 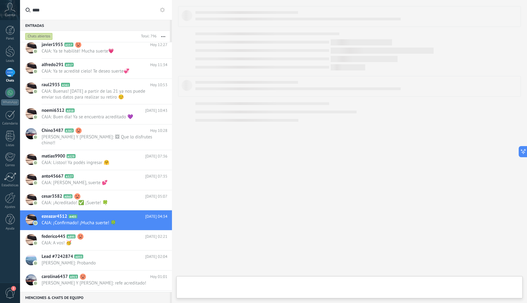 What do you see at coordinates (51, 85) in the screenshot?
I see `span: raul2935` at bounding box center [51, 85].